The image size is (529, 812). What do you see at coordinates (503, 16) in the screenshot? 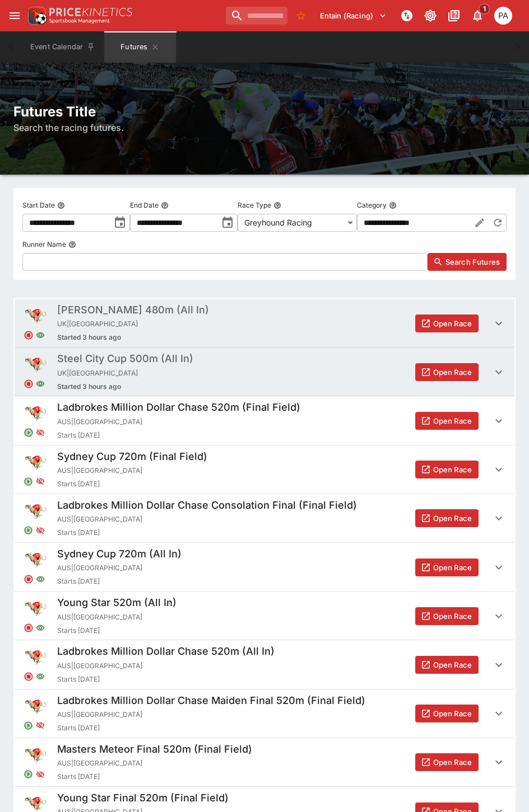
I see `button: Peter Addley` at bounding box center [503, 16].